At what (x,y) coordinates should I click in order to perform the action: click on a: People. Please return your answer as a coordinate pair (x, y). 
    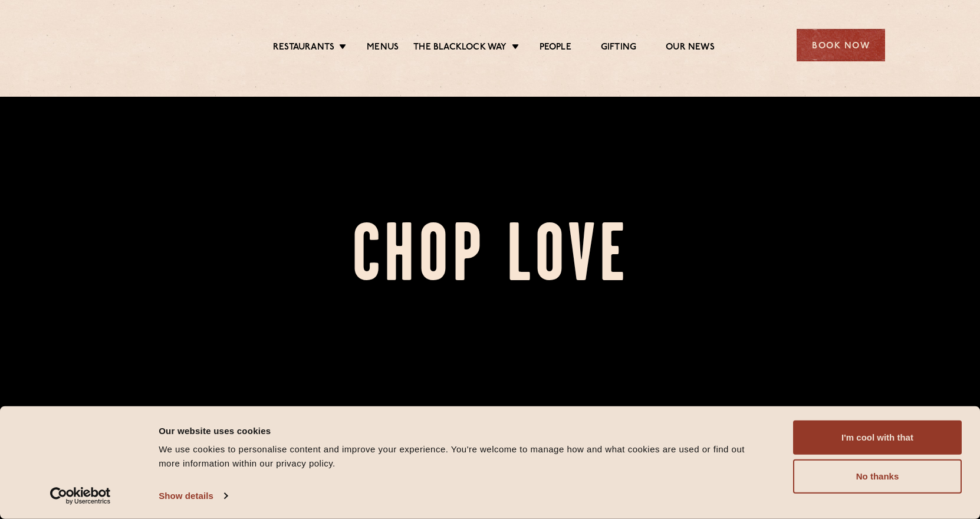
    Looking at the image, I should click on (556, 49).